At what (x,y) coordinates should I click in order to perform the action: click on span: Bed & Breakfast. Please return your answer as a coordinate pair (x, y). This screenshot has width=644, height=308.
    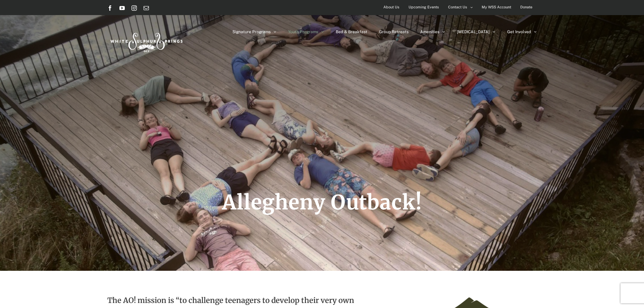
    Looking at the image, I should click on (352, 32).